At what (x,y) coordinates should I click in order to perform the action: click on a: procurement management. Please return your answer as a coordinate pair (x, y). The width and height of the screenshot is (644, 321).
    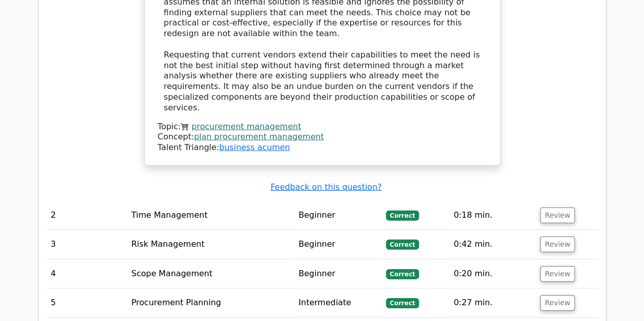
    Looking at the image, I should click on (246, 126).